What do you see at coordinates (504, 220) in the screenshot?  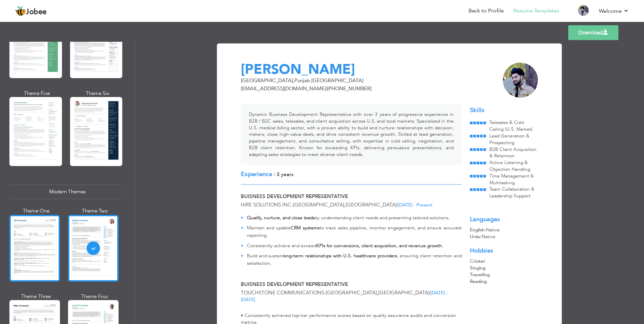 I see `div: Languages` at bounding box center [504, 220].